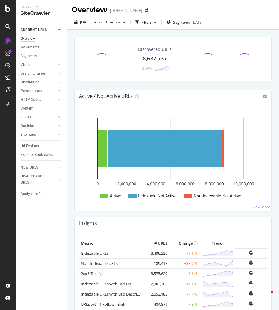  Describe the element at coordinates (217, 196) in the screenshot. I see `text: Non-Indexable Not Active` at that location.